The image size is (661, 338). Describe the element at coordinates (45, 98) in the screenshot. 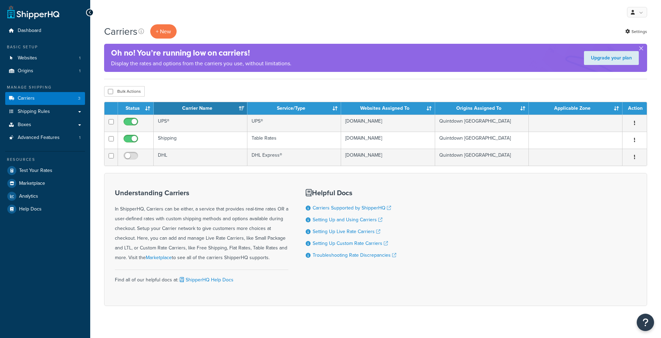

I see `li: Carriers` at that location.